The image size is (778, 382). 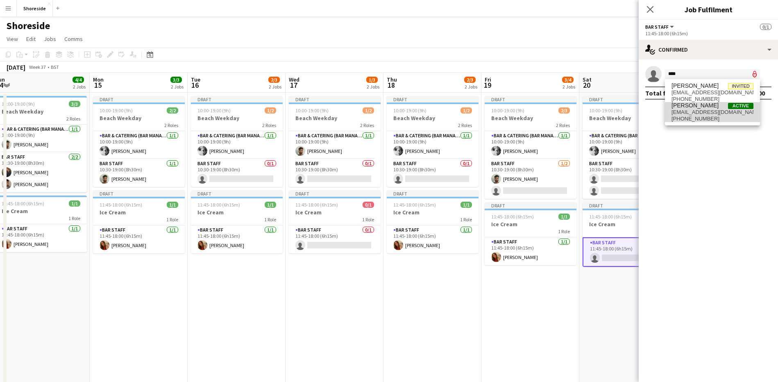 I want to click on div: Draft11:45-18:00 (6h15m)0/1Ice Cream1 RoleBar Staff0/111:45-18:00 (6h15m), so click(x=628, y=234).